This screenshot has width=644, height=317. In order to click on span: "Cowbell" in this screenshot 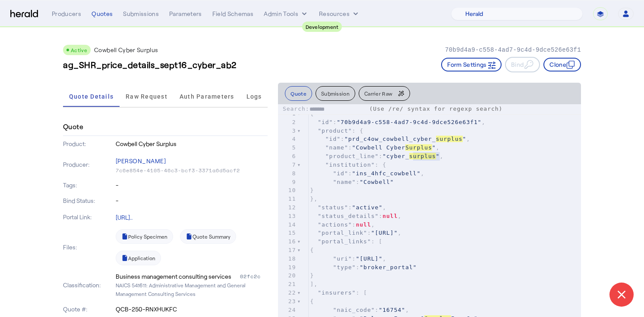, I will do `click(376, 182)`.